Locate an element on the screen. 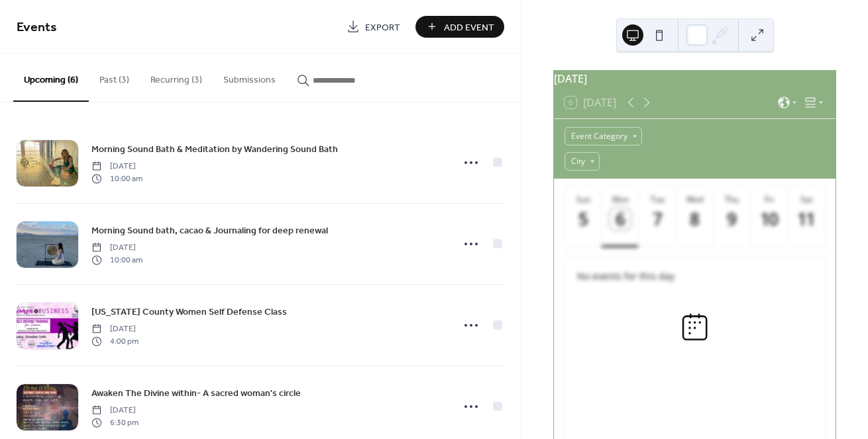  a: Add Event is located at coordinates (460, 27).